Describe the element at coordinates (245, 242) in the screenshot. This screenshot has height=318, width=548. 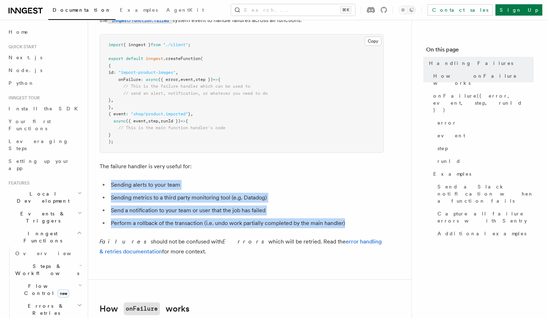
I see `em: Errors` at that location.